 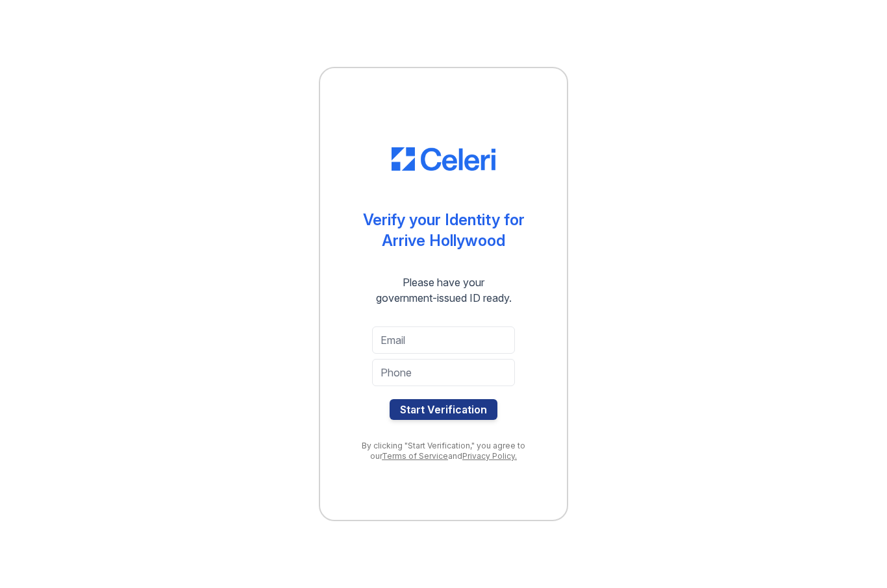 I want to click on div: Please have your government-issued ID ready., so click(x=443, y=290).